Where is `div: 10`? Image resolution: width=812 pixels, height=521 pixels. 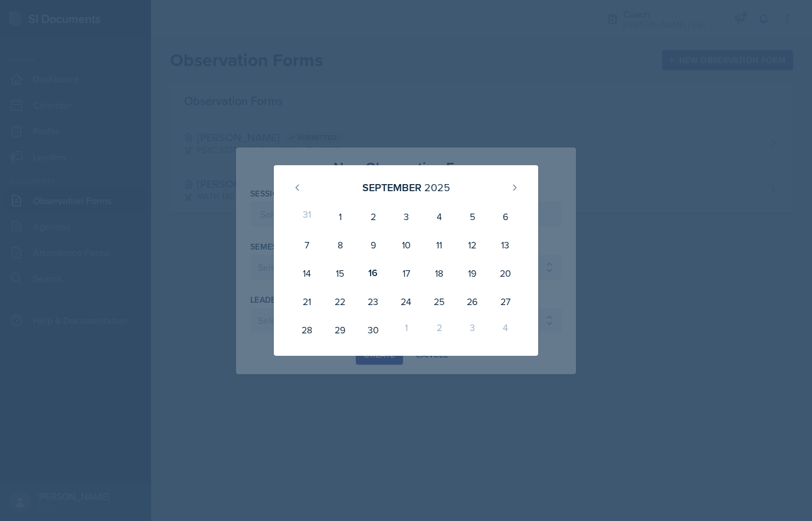
div: 10 is located at coordinates (406, 244).